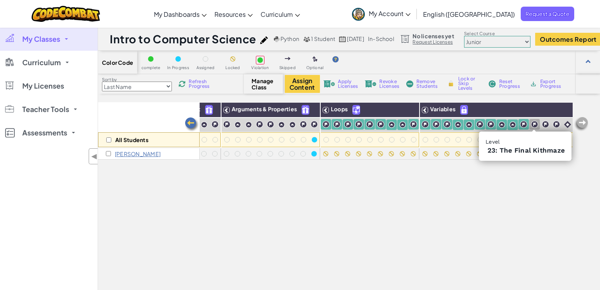 This screenshot has height=290, width=600. Describe the element at coordinates (552, 84) in the screenshot. I see `span: Export Progress` at that location.